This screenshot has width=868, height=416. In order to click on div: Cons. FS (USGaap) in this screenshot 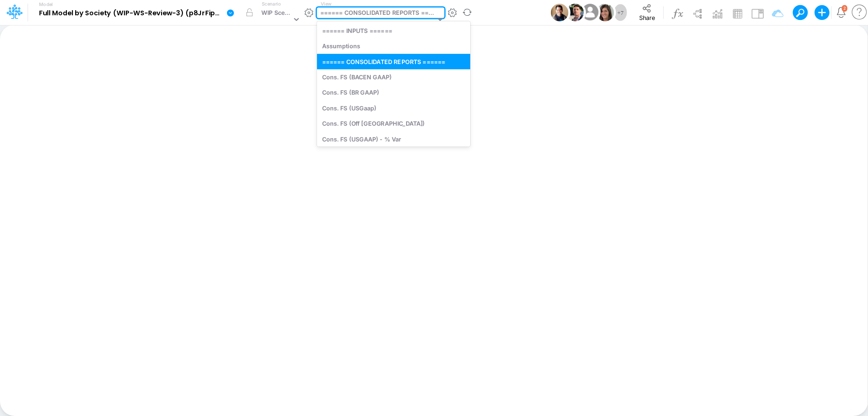, I will do `click(394, 107)`.